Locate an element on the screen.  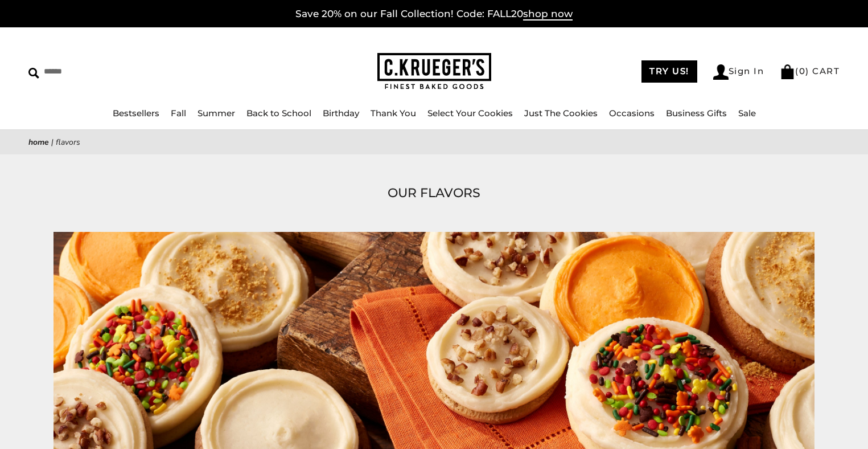
a: Home is located at coordinates (39, 142).